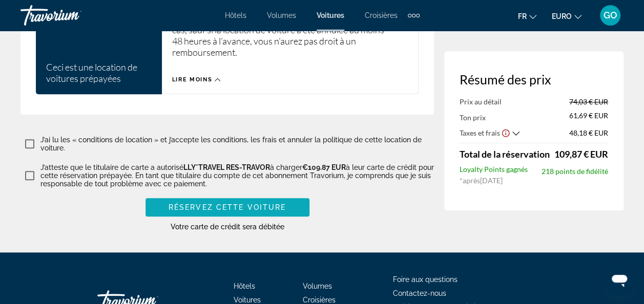  What do you see at coordinates (231, 144) in the screenshot?
I see `span: J’ai lu les « conditions de location » et j’accepte les conditions, les frais et annuler la polit...` at bounding box center [231, 144].